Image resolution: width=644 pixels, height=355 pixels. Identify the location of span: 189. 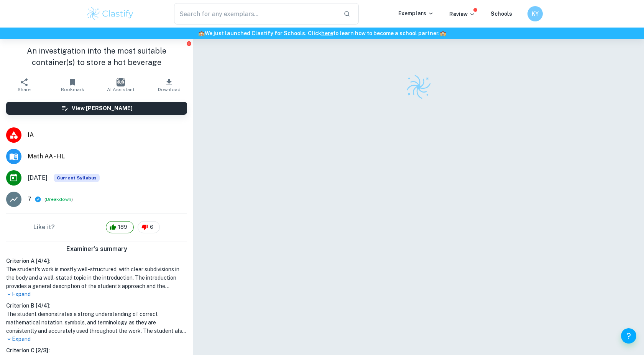
(123, 227).